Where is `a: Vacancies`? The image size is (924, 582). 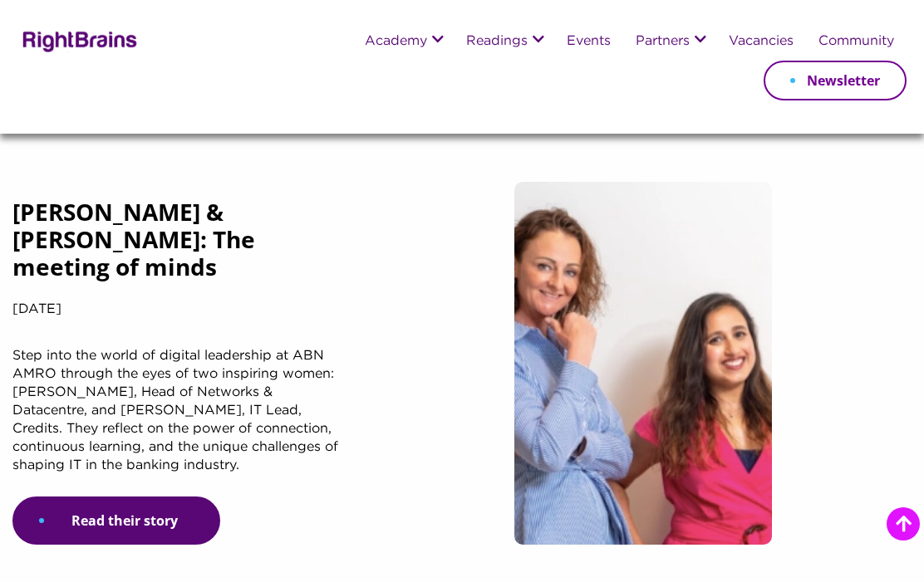 a: Vacancies is located at coordinates (761, 42).